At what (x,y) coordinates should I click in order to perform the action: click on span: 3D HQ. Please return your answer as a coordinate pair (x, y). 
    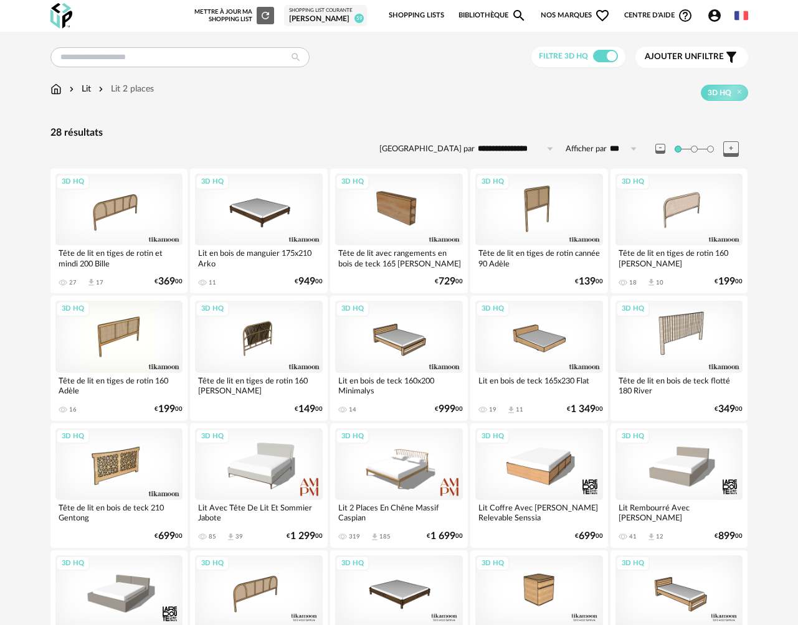
    Looking at the image, I should click on (720, 93).